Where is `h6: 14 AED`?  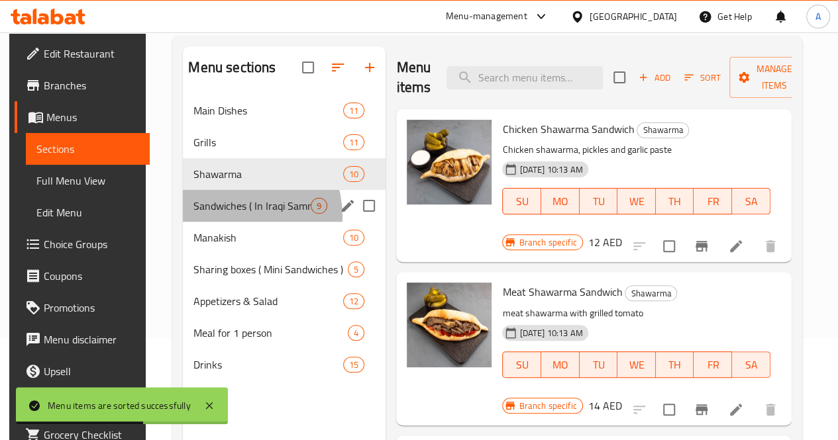
h6: 14 AED is located at coordinates (604, 406).